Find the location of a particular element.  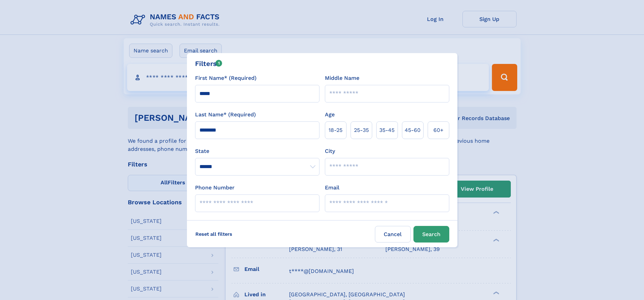

span: 25‑35 is located at coordinates (361, 130).